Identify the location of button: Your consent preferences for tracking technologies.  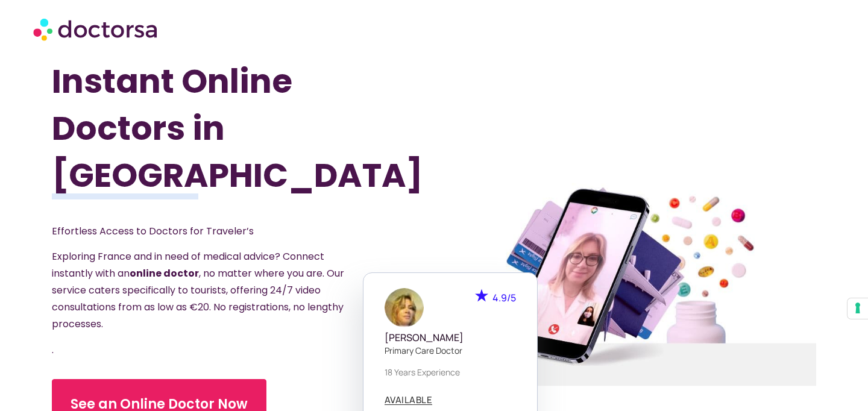
(857, 308).